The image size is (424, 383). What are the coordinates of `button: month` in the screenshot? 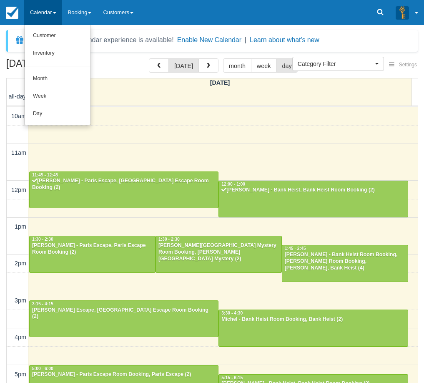 It's located at (237, 65).